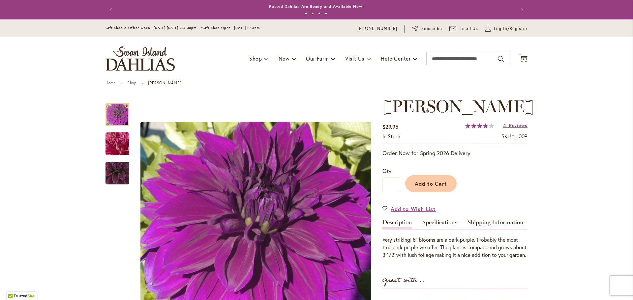 This screenshot has width=633, height=300. Describe the element at coordinates (521, 10) in the screenshot. I see `button: Next` at that location.